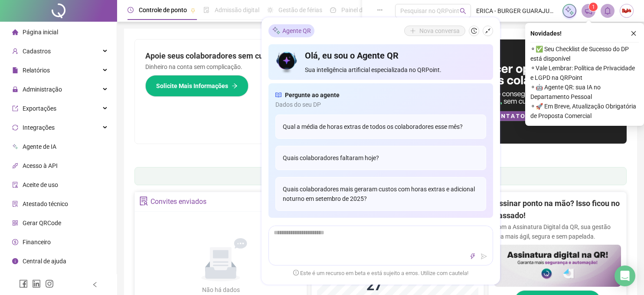  I want to click on span: Central de ajuda, so click(44, 261).